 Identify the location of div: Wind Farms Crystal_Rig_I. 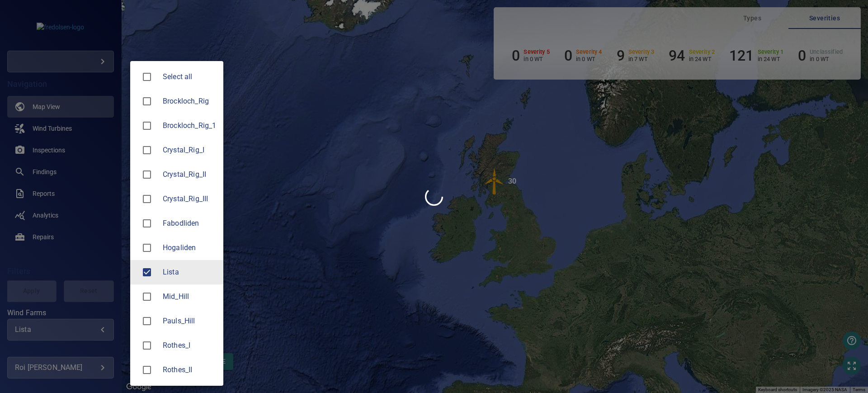
(189, 150).